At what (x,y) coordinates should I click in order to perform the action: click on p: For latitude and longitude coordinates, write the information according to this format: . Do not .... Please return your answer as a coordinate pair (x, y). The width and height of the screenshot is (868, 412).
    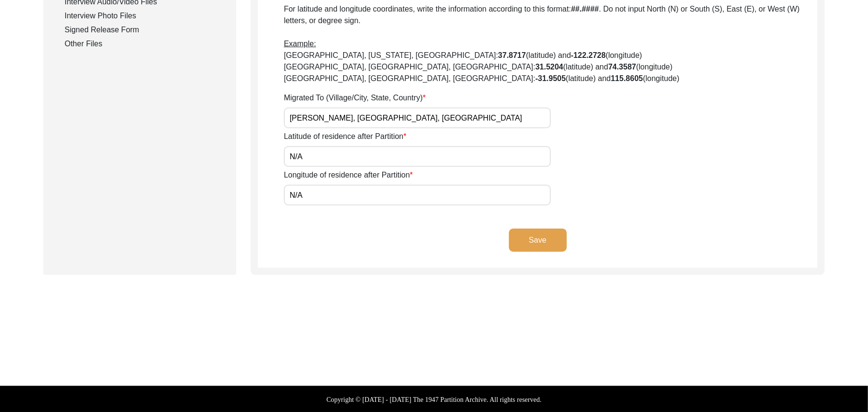
    Looking at the image, I should click on (550, 44).